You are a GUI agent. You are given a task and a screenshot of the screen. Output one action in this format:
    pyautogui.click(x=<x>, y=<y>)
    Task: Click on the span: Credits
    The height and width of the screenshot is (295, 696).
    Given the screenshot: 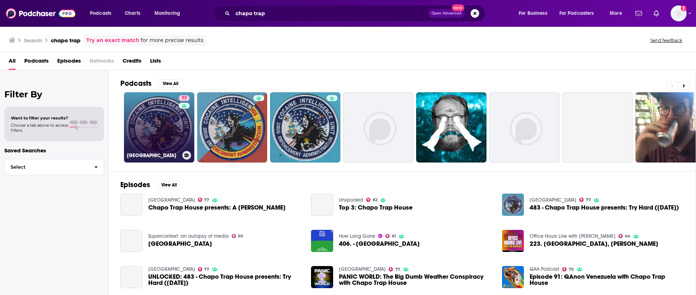 What is the action you would take?
    pyautogui.click(x=132, y=62)
    